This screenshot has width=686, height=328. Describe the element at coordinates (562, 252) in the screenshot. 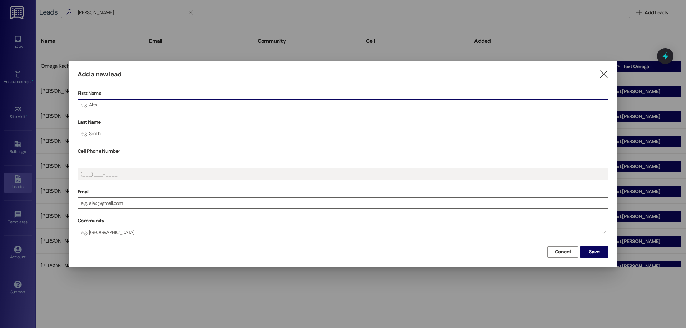

I see `span: Cancel` at that location.